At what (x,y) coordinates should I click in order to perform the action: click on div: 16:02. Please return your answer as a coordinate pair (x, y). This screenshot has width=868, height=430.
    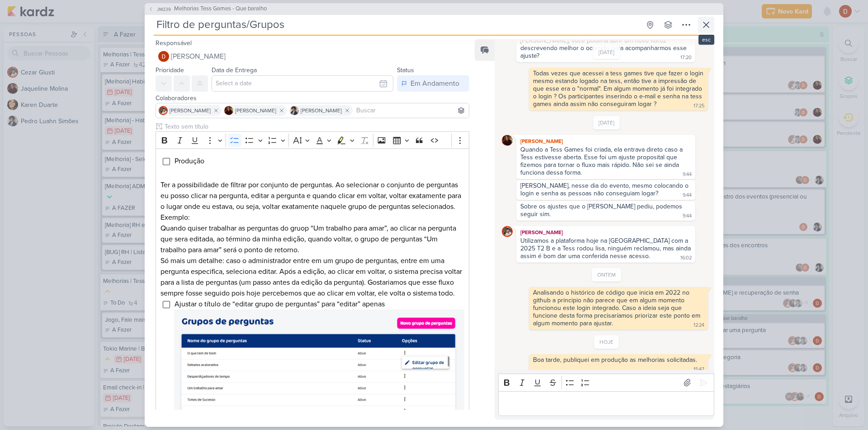
    Looking at the image, I should click on (686, 259).